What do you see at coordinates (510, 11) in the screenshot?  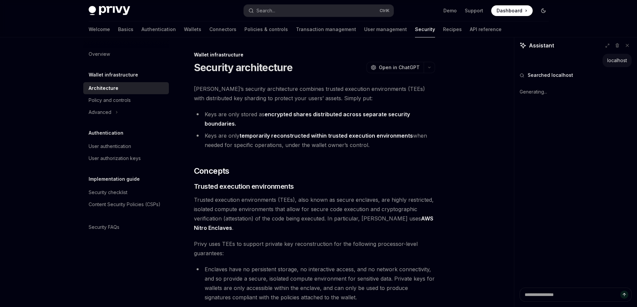 I see `span: Dashboard` at bounding box center [510, 11].